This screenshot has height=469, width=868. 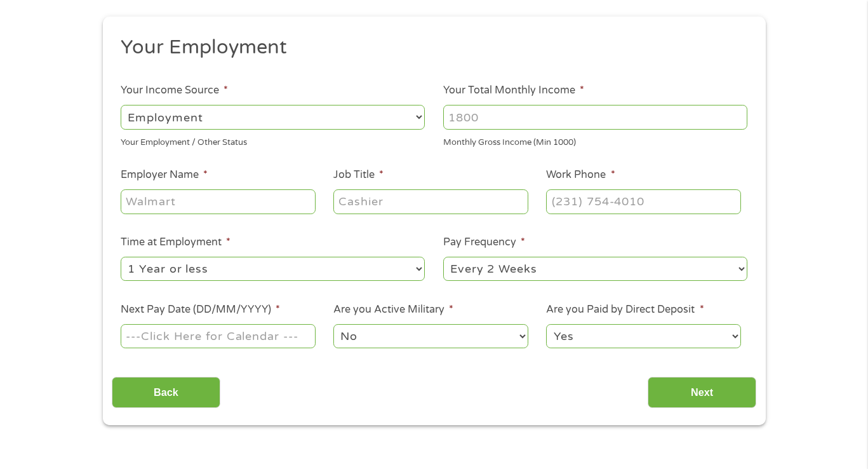 What do you see at coordinates (166, 392) in the screenshot?
I see `input: Back` at bounding box center [166, 392].